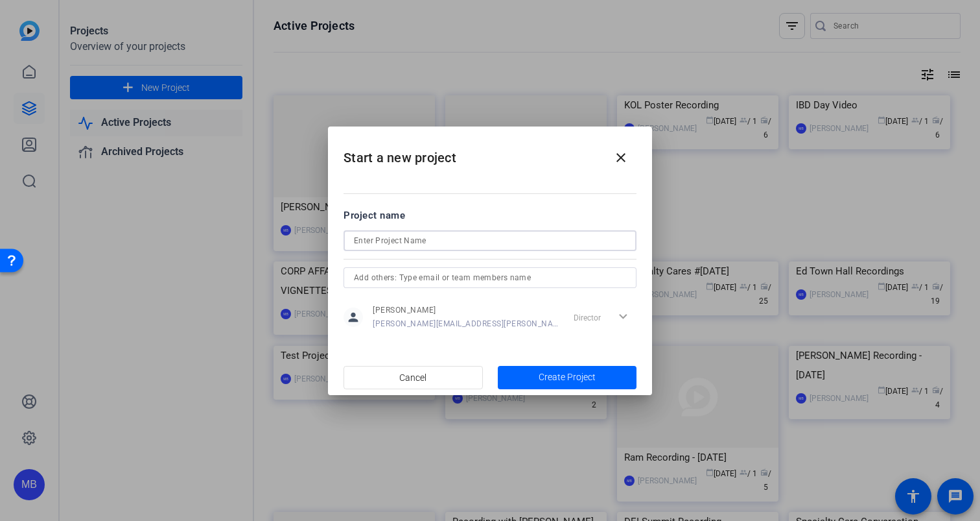  Describe the element at coordinates (413, 378) in the screenshot. I see `button: Cancel` at that location.